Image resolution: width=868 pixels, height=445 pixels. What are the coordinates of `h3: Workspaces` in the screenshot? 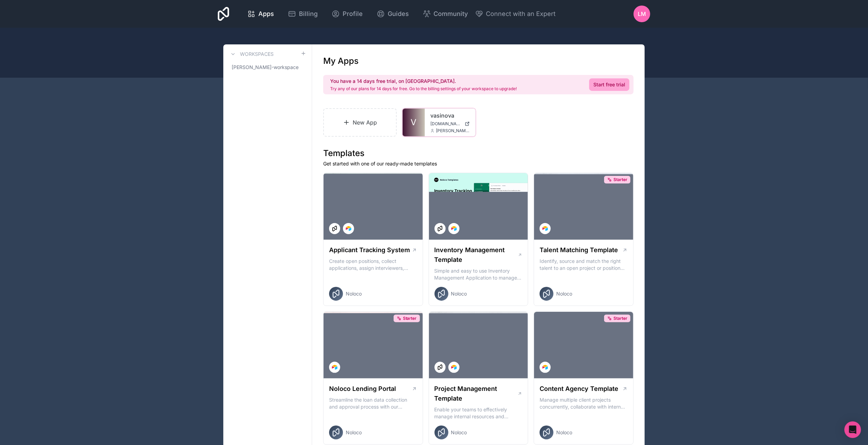 It's located at (256, 54).